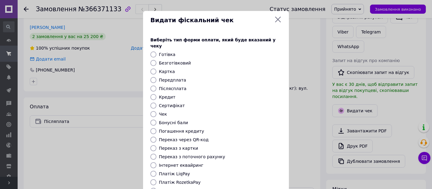 The image size is (432, 189). I want to click on label: Післясплата, so click(172, 88).